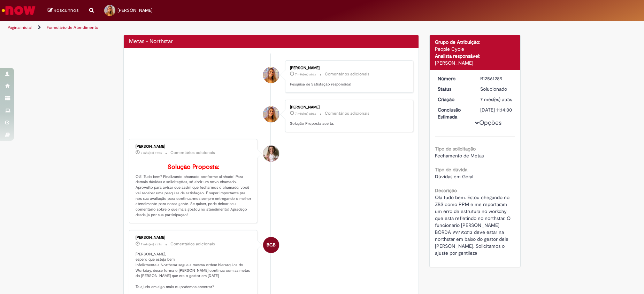  What do you see at coordinates (151, 245) in the screenshot?
I see `time: 23/01/2025 01:28:48` at bounding box center [151, 245].